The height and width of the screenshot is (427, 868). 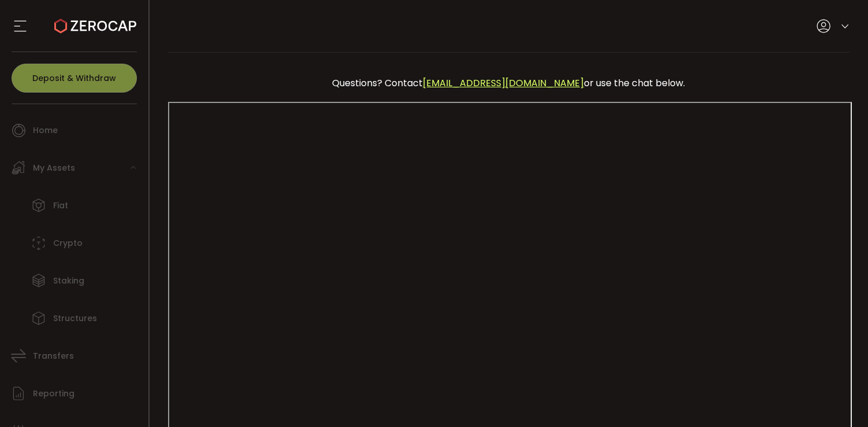 What do you see at coordinates (45, 130) in the screenshot?
I see `span: Home` at bounding box center [45, 130].